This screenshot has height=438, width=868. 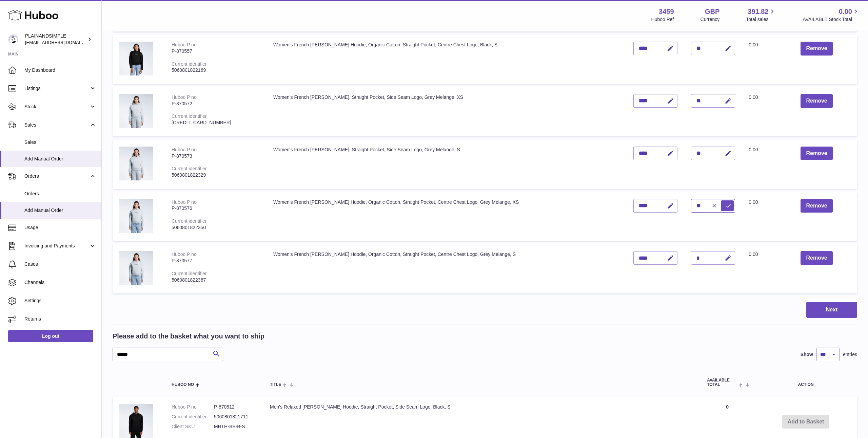 I want to click on img: Women's French Terry Hoodie, Organic Cotton, Straight Pocket, Centre Chest Logo, Grey Melange, S, so click(x=137, y=268).